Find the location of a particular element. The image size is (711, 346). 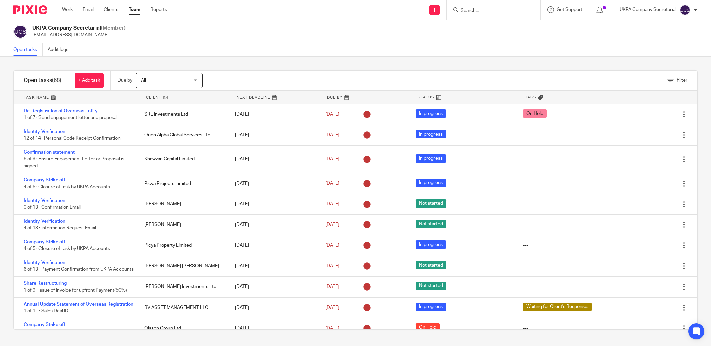

span: 6 of 13 · Payment Confirmation from UKPA Accounts is located at coordinates (79, 270).